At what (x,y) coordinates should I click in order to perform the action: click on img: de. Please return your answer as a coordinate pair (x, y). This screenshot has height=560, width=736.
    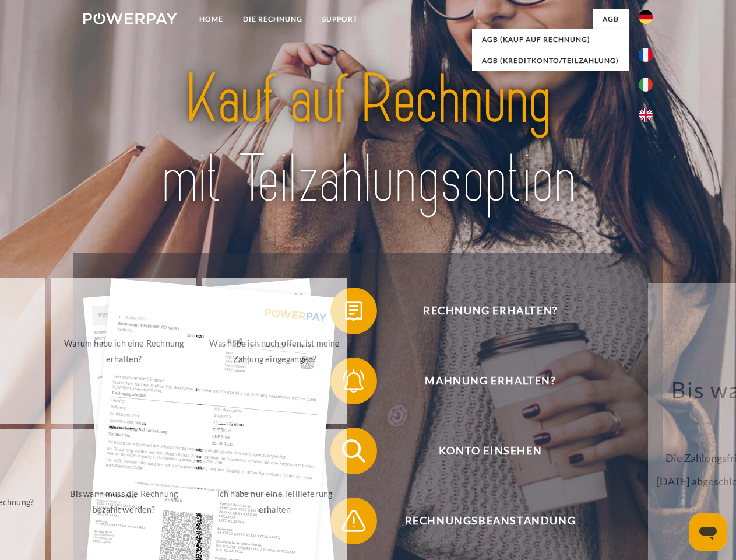
    Looking at the image, I should click on (646, 17).